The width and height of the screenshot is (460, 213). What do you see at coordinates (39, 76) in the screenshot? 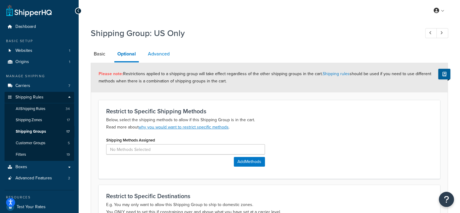
I see `div: Manage Shipping` at bounding box center [39, 76].